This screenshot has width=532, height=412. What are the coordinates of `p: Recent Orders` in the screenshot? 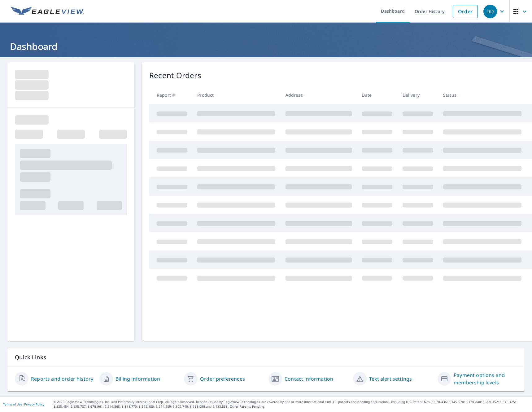 It's located at (175, 75).